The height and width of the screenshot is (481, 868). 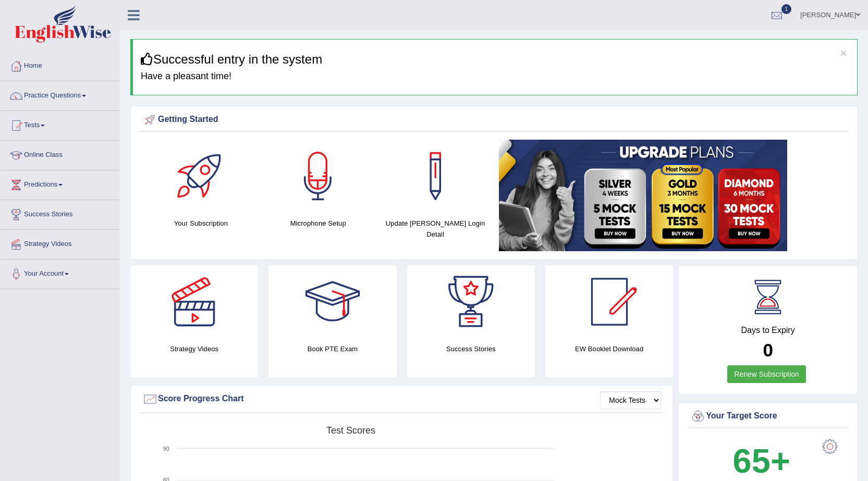 What do you see at coordinates (786, 9) in the screenshot?
I see `span: 1` at bounding box center [786, 9].